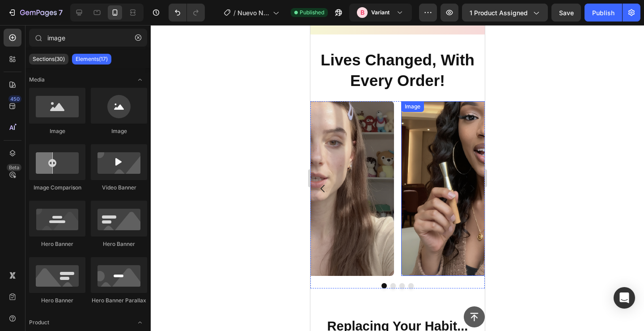 This screenshot has width=644, height=331. What do you see at coordinates (187, 13) in the screenshot?
I see `div: Undo/Redo` at bounding box center [187, 13].